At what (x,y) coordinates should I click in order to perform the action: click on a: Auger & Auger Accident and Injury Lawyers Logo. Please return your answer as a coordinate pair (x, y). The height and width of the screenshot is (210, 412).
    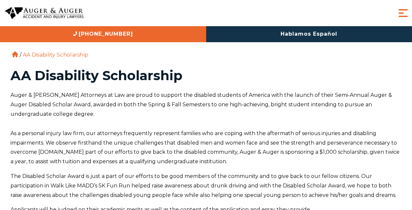
    Looking at the image, I should click on (44, 13).